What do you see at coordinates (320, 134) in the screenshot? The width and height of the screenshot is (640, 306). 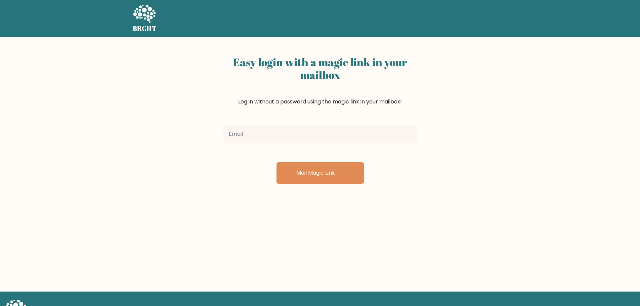 I see `input: Email` at bounding box center [320, 134].